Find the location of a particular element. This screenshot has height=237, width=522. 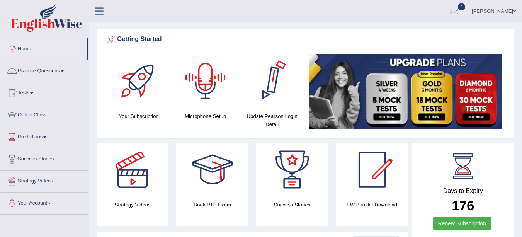

h4: Book PTE Exam is located at coordinates (212, 204).